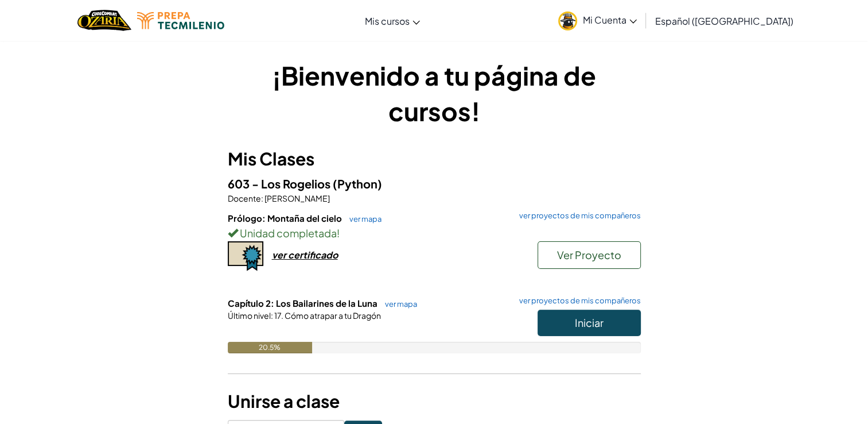 Image resolution: width=868 pixels, height=424 pixels. I want to click on h3: Unirse a clase, so click(434, 401).